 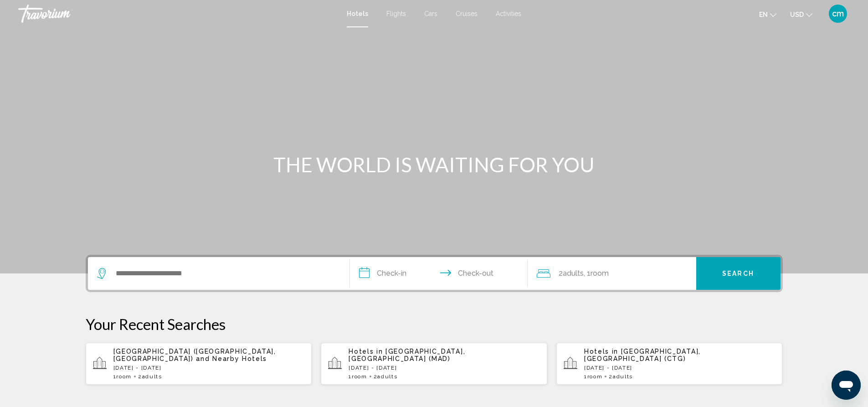 I want to click on span: and Nearby Hotels, so click(x=231, y=359).